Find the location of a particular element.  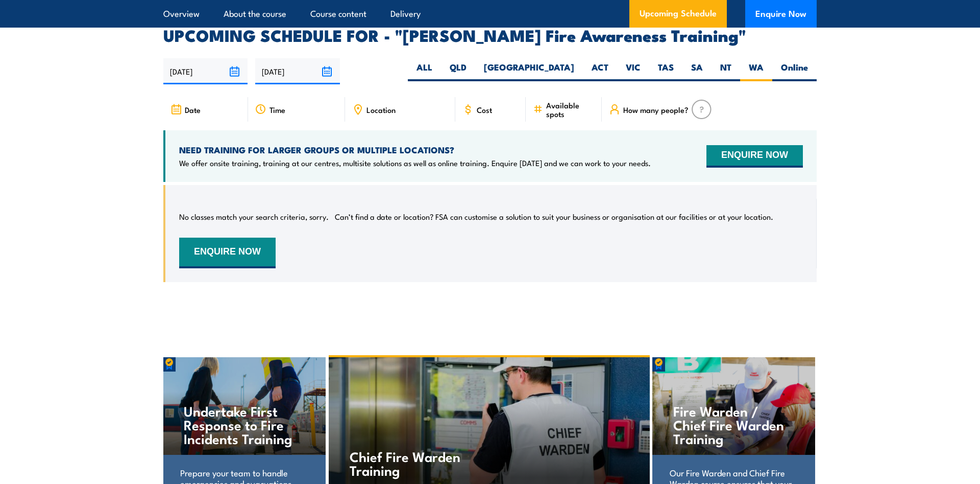

h4: Fire Warden / Chief Fire Warden Training is located at coordinates (734, 424).